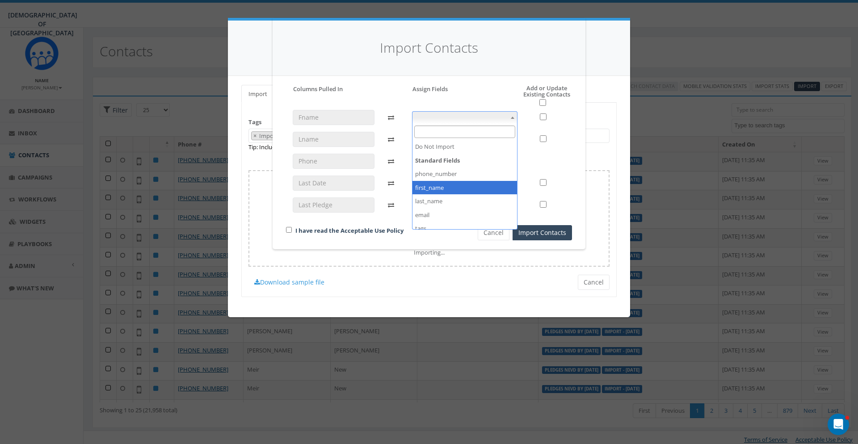 This screenshot has height=444, width=858. I want to click on input: Last Date, so click(333, 183).